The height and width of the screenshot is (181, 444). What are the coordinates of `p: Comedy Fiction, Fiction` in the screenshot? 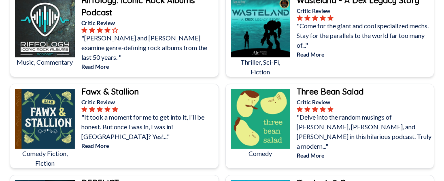 It's located at (45, 159).